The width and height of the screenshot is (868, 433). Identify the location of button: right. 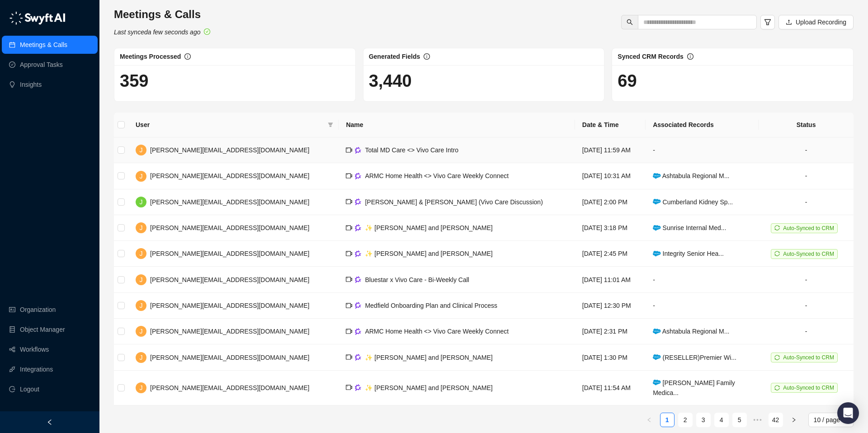
(794, 420).